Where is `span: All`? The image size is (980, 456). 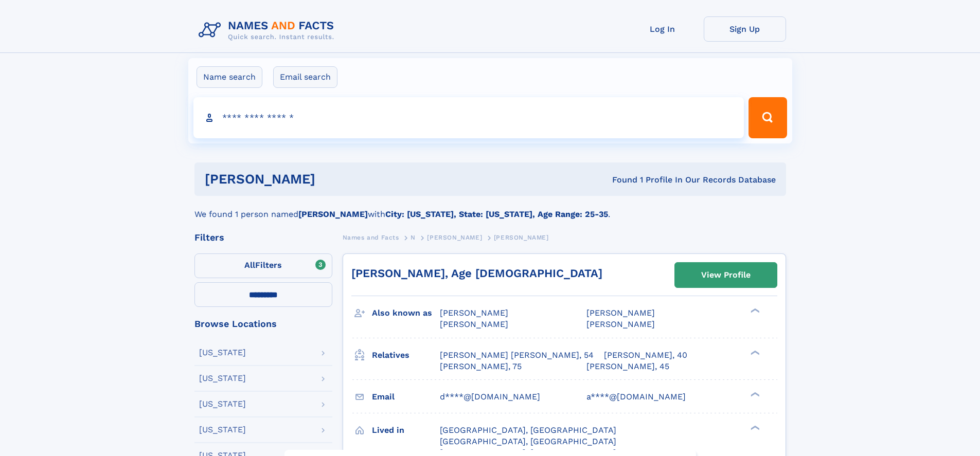 span: All is located at coordinates (249, 264).